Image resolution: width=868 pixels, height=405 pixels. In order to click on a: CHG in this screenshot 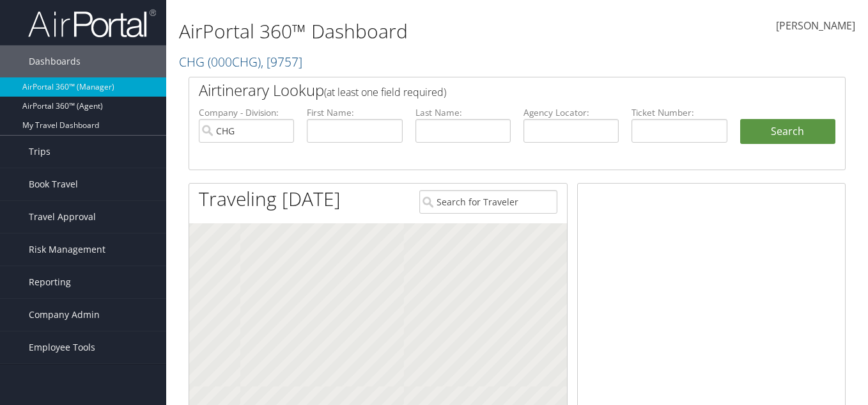, I will do `click(240, 62)`.